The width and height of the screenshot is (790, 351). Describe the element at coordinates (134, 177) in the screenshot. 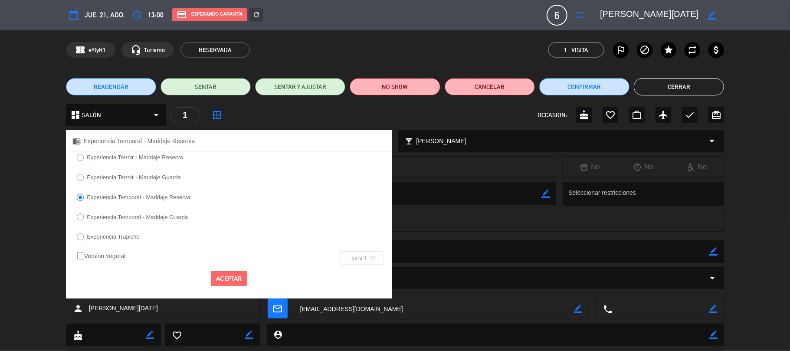

I see `label: Experiencia Terroir - Maridaje Guarda` at that location.